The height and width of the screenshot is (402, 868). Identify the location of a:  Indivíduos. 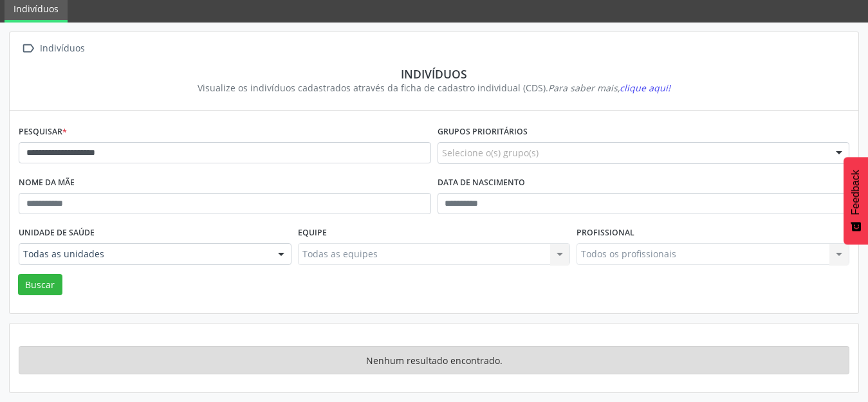
(53, 49).